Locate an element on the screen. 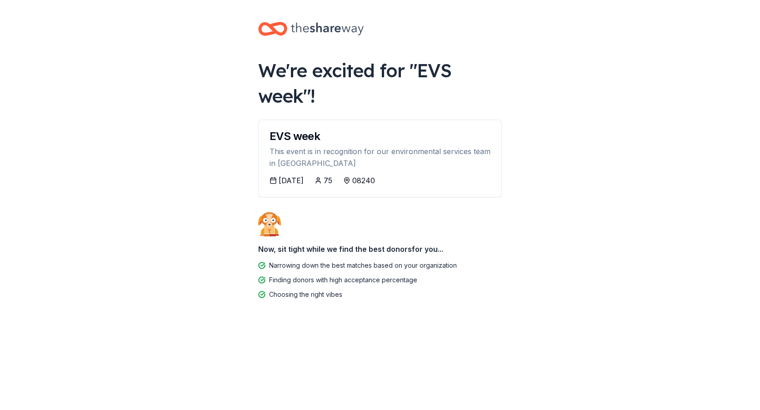  div: Narrowing down the best matches based on your organization is located at coordinates (363, 265).